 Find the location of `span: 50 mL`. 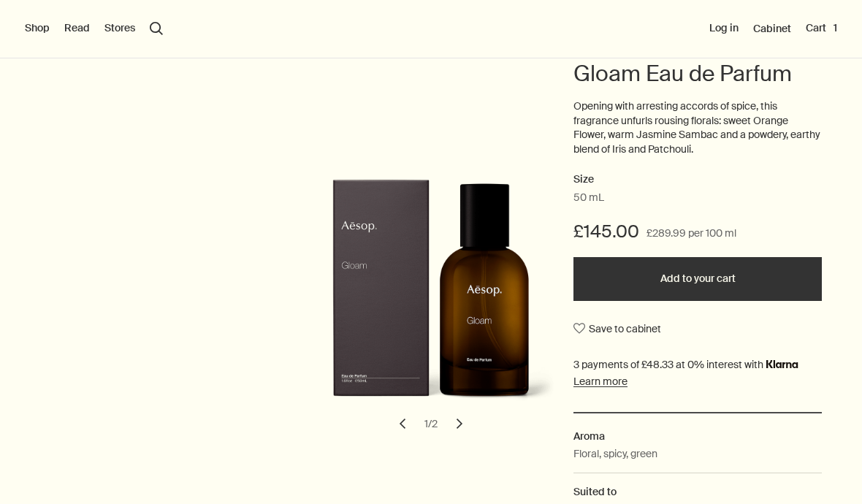

span: 50 mL is located at coordinates (589, 198).